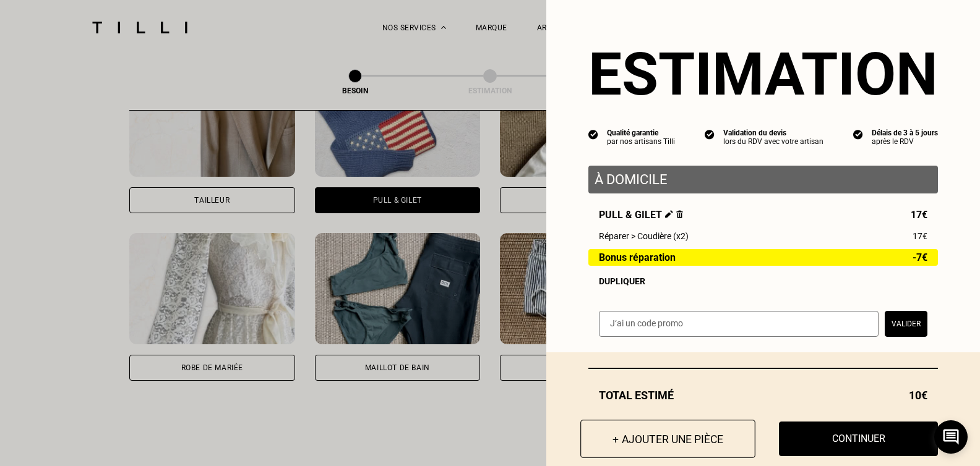  I want to click on div: Dupliquer, so click(763, 281).